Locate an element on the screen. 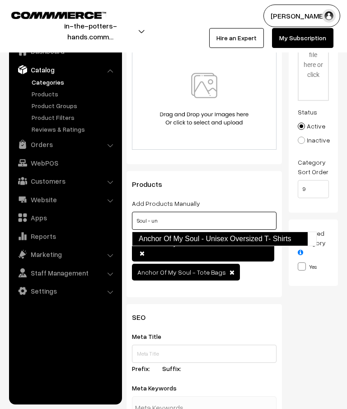 The image size is (347, 409). input: Enter Number is located at coordinates (314, 189).